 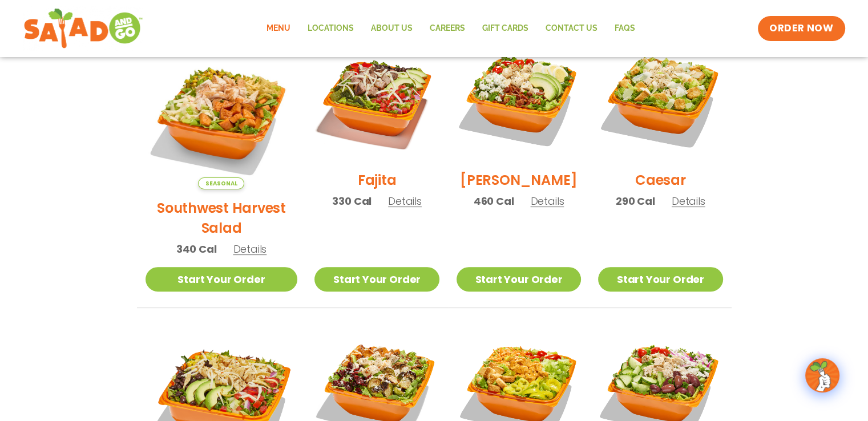 I want to click on span: 340 Cal, so click(x=196, y=249).